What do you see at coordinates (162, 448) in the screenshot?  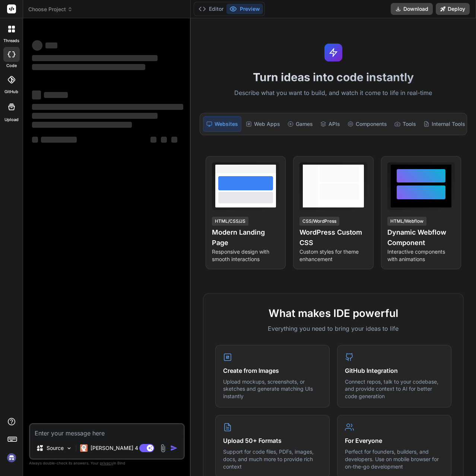 I see `img: attachment` at bounding box center [162, 448].